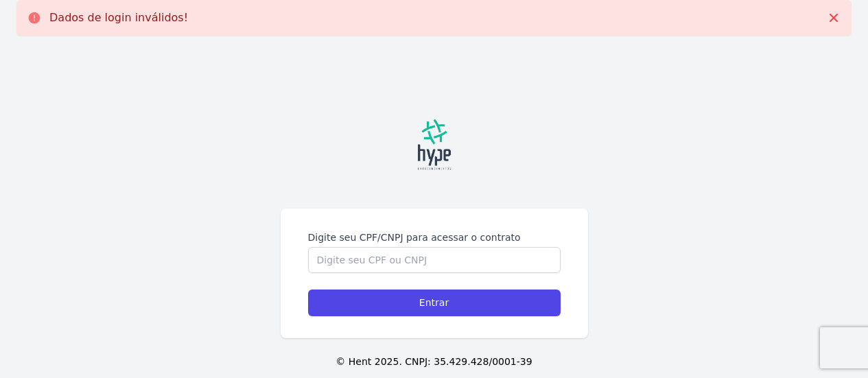  I want to click on p: © Hent 2025. CNPJ: 35.429.428/0001-39, so click(434, 361).